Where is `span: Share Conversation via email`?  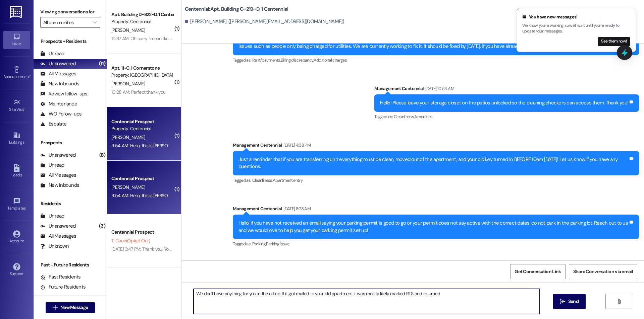 span: Share Conversation via email is located at coordinates (604, 272).